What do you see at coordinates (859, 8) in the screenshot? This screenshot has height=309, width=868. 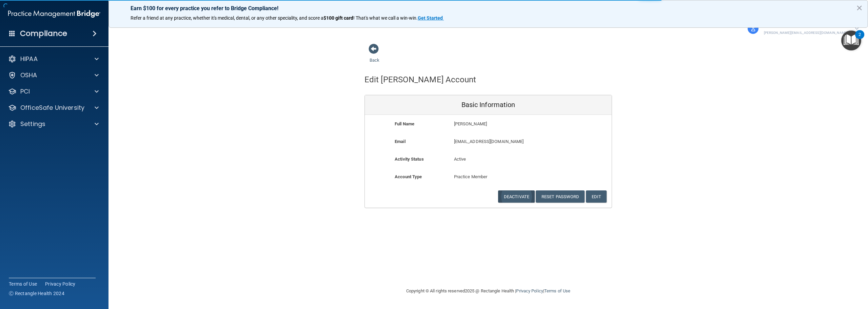 I see `button: Close` at bounding box center [859, 8].